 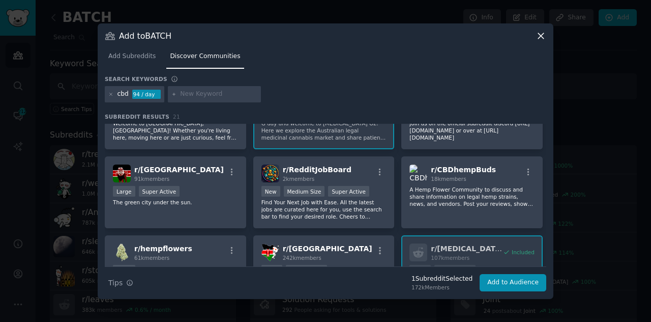 What do you see at coordinates (219, 94) in the screenshot?
I see `input: New Keyword` at bounding box center [219, 94].